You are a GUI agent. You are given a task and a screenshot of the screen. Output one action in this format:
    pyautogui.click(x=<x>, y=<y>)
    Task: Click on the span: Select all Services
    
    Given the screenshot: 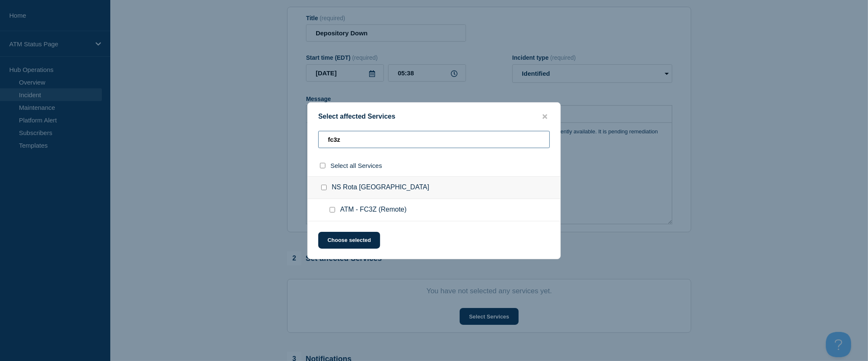 What is the action you would take?
    pyautogui.click(x=356, y=165)
    